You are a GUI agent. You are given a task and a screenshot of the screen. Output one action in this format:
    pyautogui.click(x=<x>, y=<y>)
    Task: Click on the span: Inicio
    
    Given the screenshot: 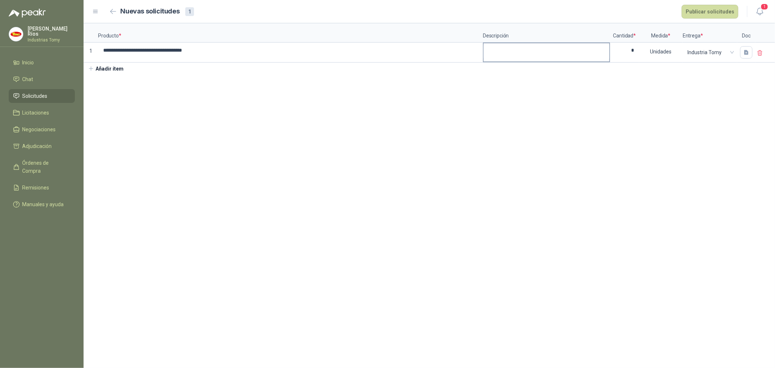 What is the action you would take?
    pyautogui.click(x=28, y=63)
    